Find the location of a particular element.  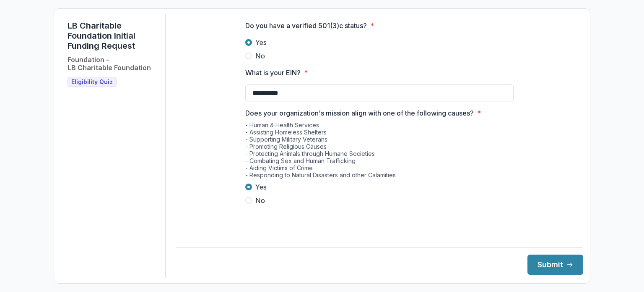

h1: LB Charitable Foundation Initial Funding Request is located at coordinates (113, 35).